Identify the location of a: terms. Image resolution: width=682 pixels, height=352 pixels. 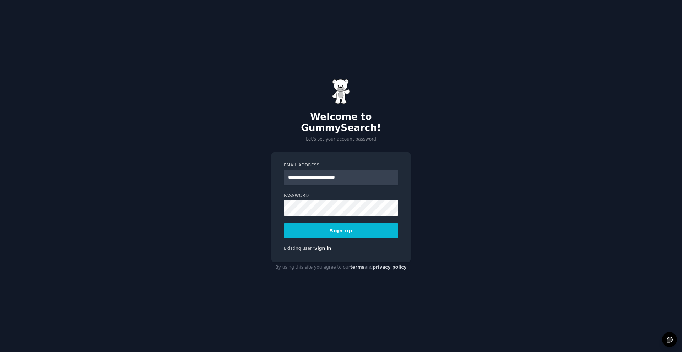
(357, 267).